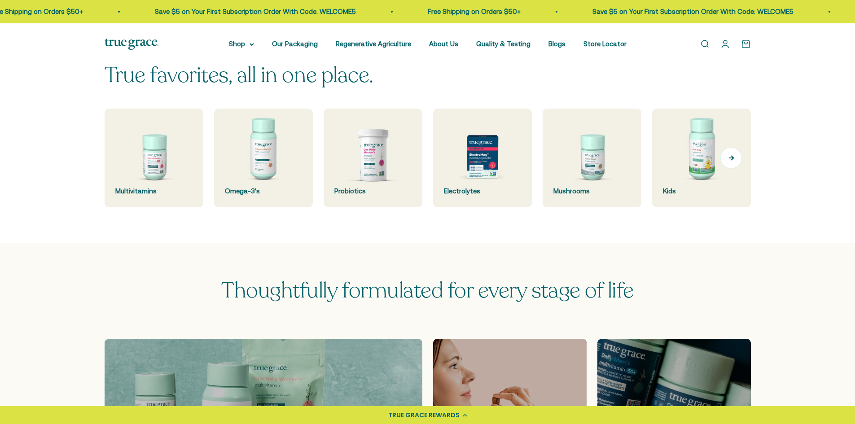 The height and width of the screenshot is (424, 855). Describe the element at coordinates (557, 44) in the screenshot. I see `a: Blogs` at that location.